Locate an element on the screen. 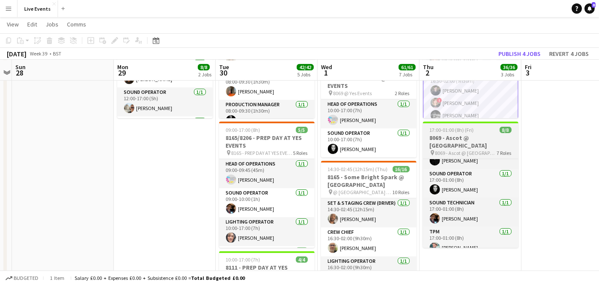  app-job-card: 10:00-17:00 (7h)2/2PREP - 8069 - Ascot @ YES EVENTS 8069 @ Yes Events2 RolesHead of Operations1/1... is located at coordinates (369, 109).